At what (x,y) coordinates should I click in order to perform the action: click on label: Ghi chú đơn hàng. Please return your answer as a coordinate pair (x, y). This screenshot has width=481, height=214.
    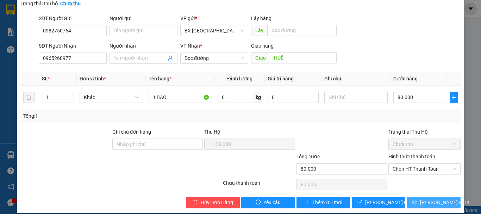
    Looking at the image, I should click on (132, 132).